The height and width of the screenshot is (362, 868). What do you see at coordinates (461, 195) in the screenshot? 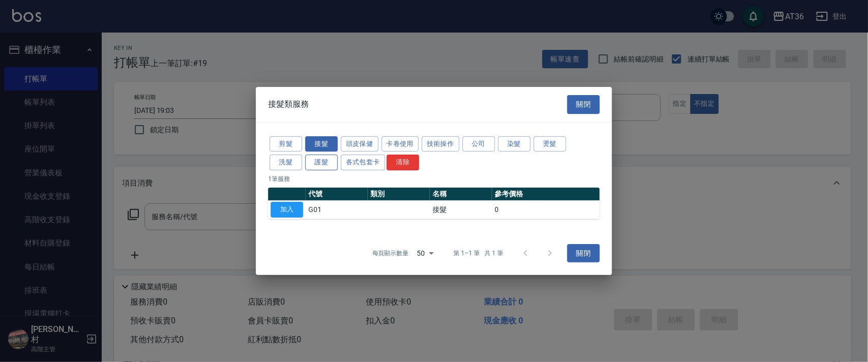
I see `th: 名稱` at bounding box center [461, 195].